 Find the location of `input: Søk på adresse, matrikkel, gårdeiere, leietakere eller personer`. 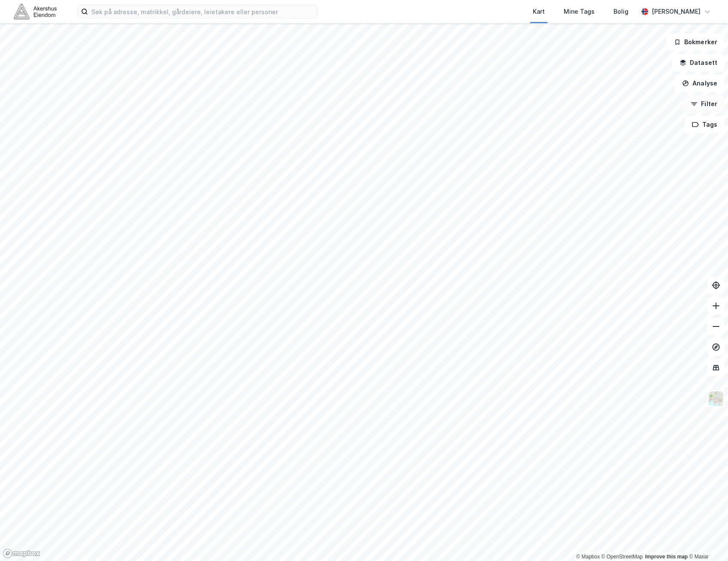

input: Søk på adresse, matrikkel, gårdeiere, leietakere eller personer is located at coordinates (203, 12).